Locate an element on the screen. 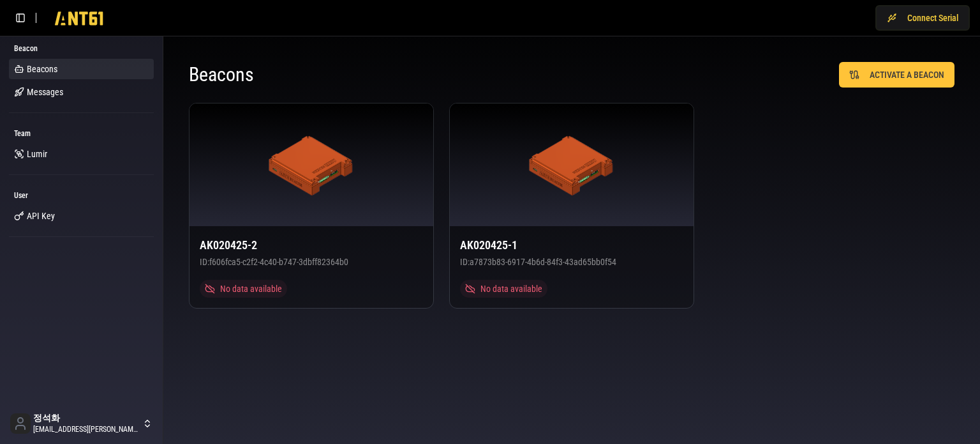 This screenshot has width=980, height=444. h1: Beacons is located at coordinates (381, 74).